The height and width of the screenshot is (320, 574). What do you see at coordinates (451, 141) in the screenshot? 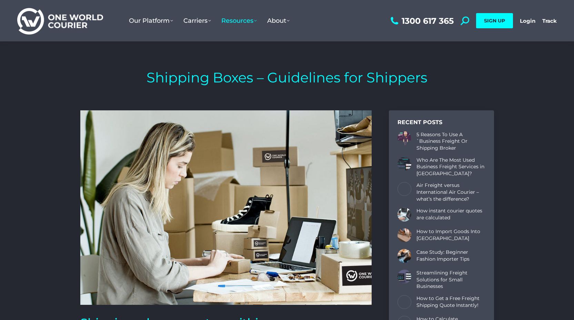
I see `a: 5 Reasons To Use A `Business Freight Or Shipping Broker` at bounding box center [451, 141].